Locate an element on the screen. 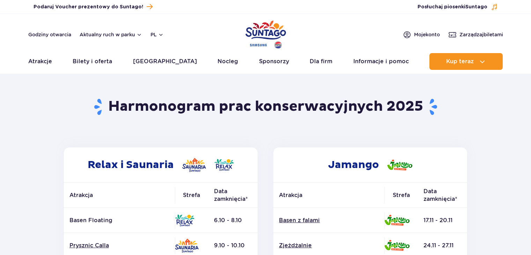 The height and width of the screenshot is (255, 531). button: Aktualny ruch w parku is located at coordinates (111, 35).